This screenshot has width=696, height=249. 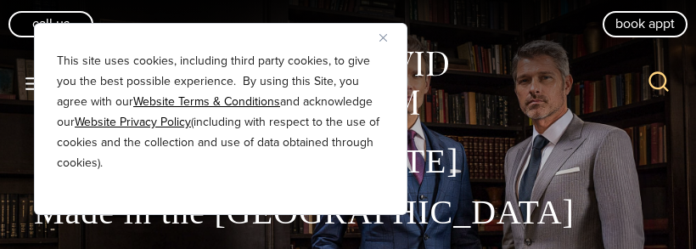 I want to click on a: book appt, so click(x=645, y=24).